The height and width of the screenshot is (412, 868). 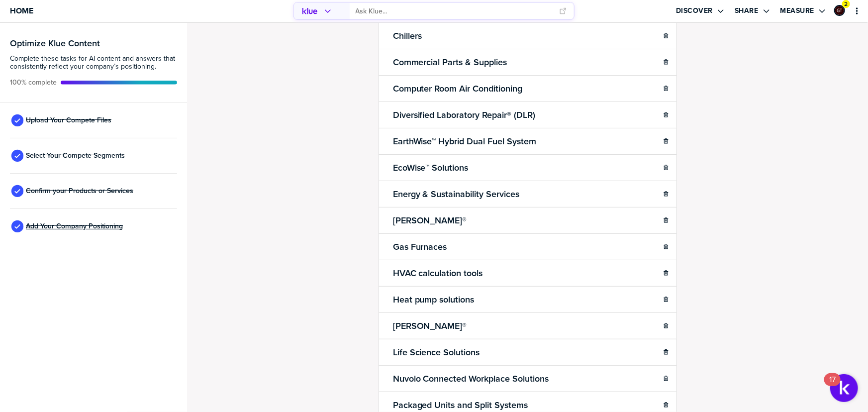 I want to click on h2: Heat pump solutions, so click(x=434, y=300).